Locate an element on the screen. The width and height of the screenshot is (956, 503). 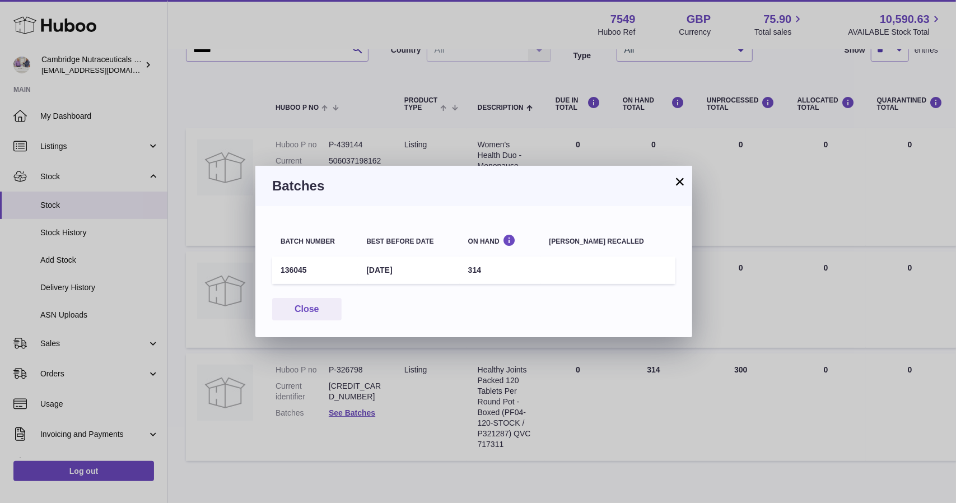
div: Batch number is located at coordinates (315, 241).